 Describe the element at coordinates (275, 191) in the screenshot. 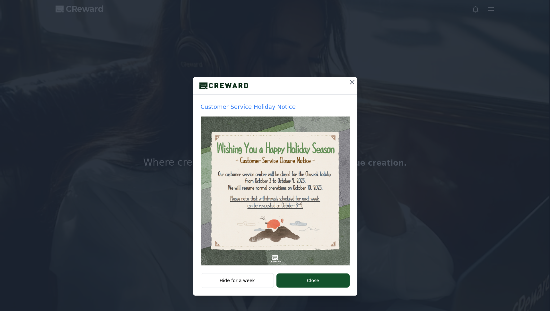

I see `img: popup thumbnail` at that location.